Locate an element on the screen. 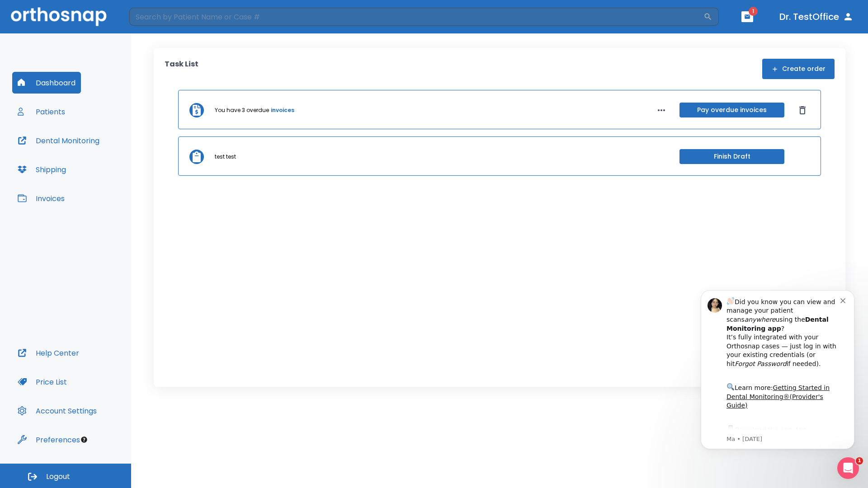 This screenshot has height=488, width=868. button: Preferences is located at coordinates (48, 440).